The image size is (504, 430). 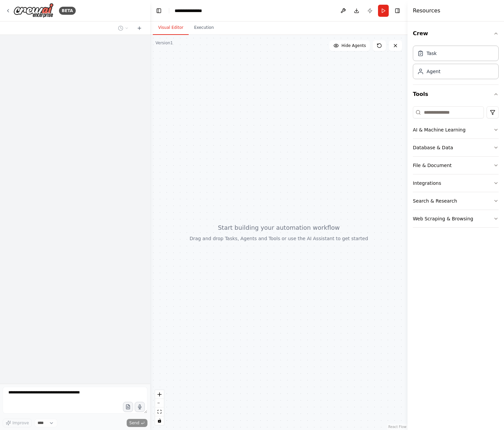 I want to click on span: Improve, so click(x=21, y=423).